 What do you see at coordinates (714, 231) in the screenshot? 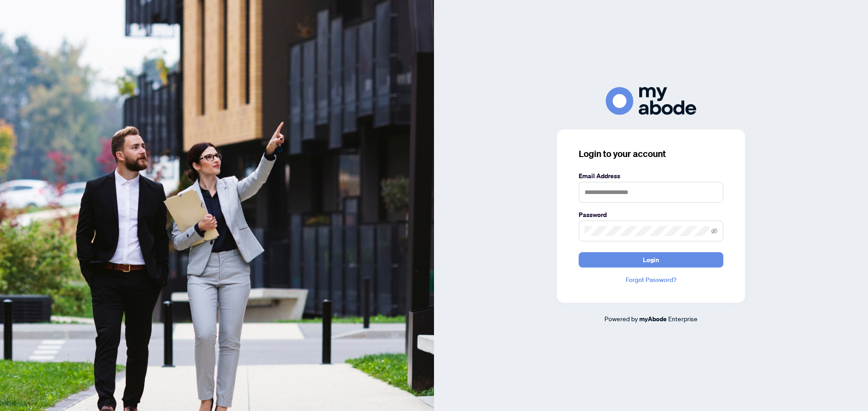
I see `span: eye-invisible` at bounding box center [714, 231].